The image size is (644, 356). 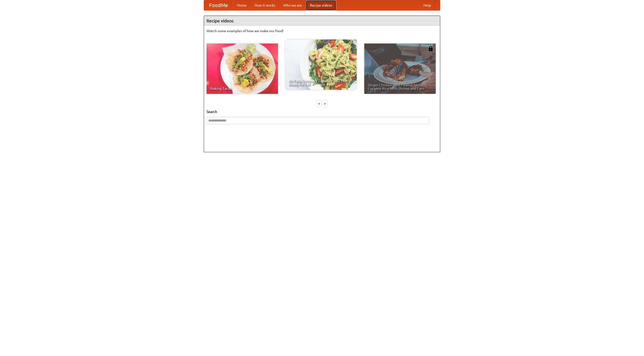 What do you see at coordinates (292, 5) in the screenshot?
I see `a: Who we are` at bounding box center [292, 5].